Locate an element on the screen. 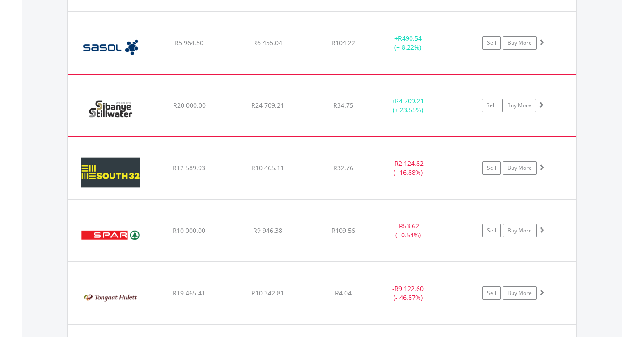 The width and height of the screenshot is (644, 337). span: R24 709.21 is located at coordinates (267, 105).